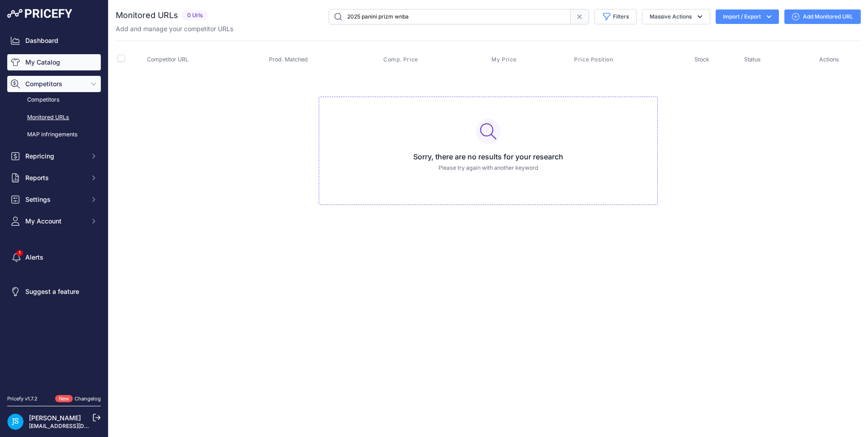 Image resolution: width=868 pixels, height=437 pixels. I want to click on span: Prod. Matched, so click(289, 59).